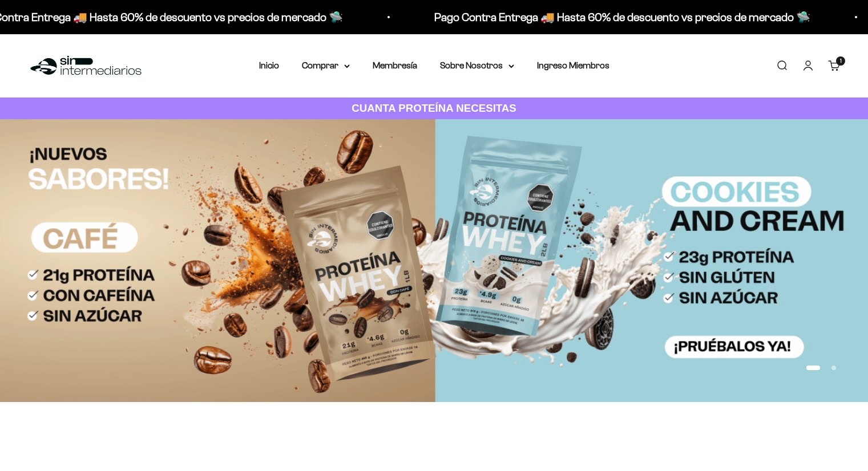 This screenshot has width=868, height=471. Describe the element at coordinates (573, 65) in the screenshot. I see `a: Ingreso Miembros` at that location.